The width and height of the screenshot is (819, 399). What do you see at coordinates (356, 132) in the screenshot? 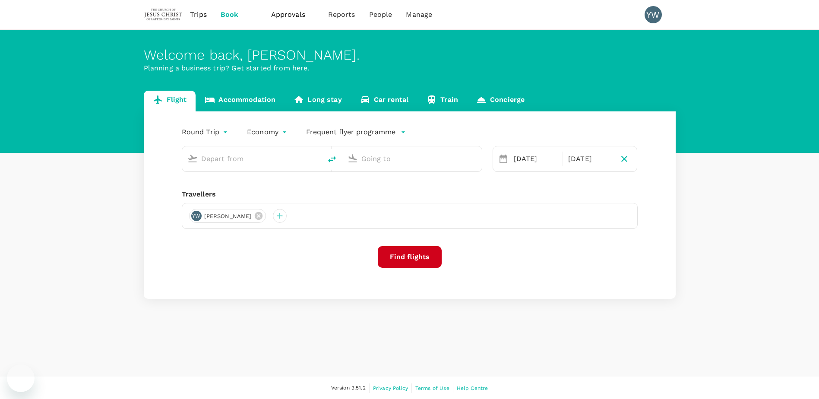
I see `button: Frequent flyer programme` at bounding box center [356, 132].